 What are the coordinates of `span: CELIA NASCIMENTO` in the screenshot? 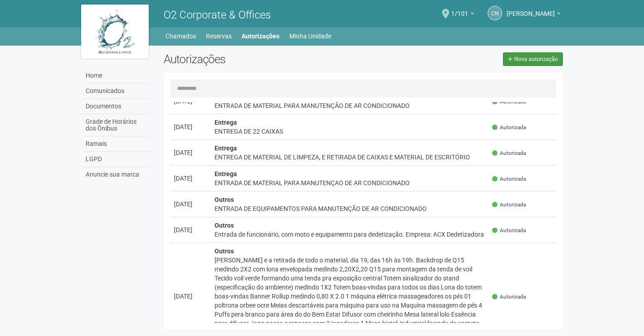 It's located at (531, 9).